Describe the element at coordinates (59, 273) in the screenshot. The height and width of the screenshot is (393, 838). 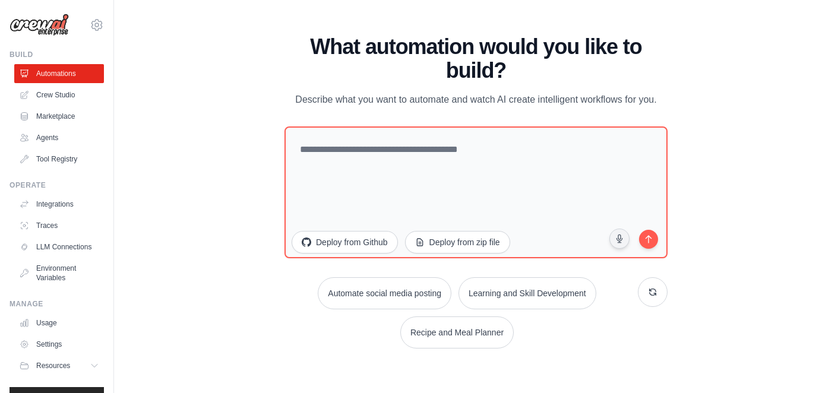
I see `a: Environment Variables` at that location.